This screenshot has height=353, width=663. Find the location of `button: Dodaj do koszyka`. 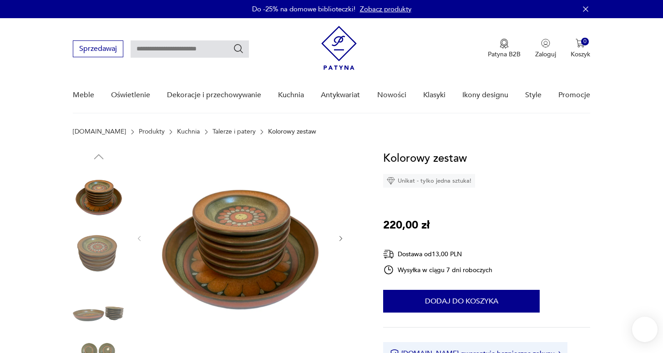

button: Dodaj do koszyka is located at coordinates (461, 301).